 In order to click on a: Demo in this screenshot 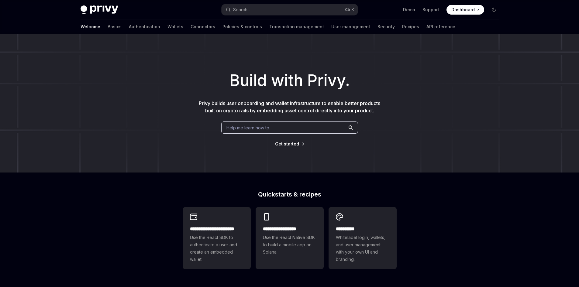, I will do `click(409, 10)`.